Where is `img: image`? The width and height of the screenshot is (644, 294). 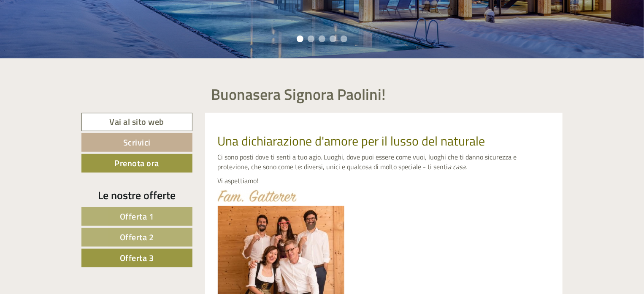
img: image is located at coordinates (257, 196).